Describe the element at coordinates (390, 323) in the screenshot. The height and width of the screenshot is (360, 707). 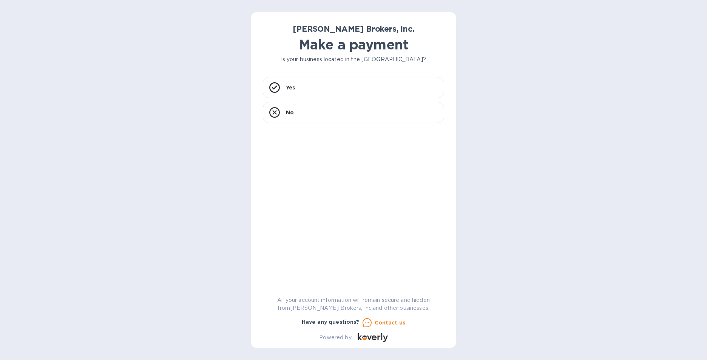
I see `u: Contact us` at that location.